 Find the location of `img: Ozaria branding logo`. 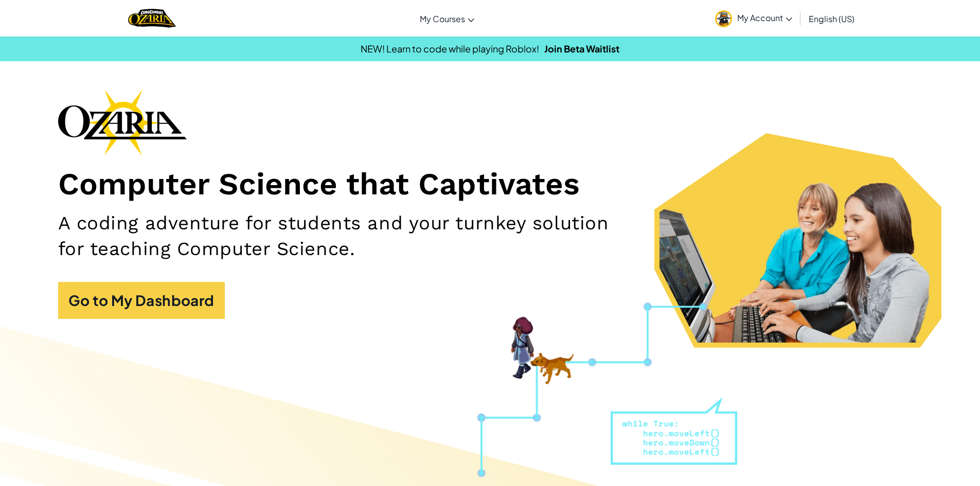

img: Ozaria branding logo is located at coordinates (123, 123).